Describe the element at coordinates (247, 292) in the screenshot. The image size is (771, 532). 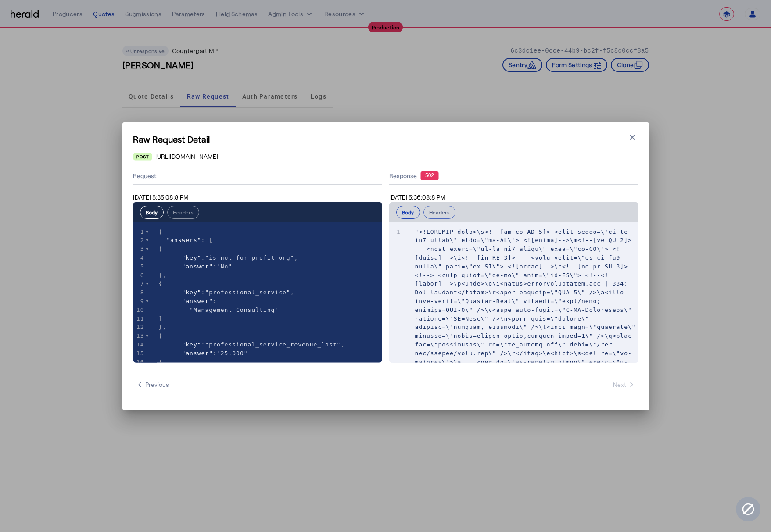
I see `span: "professional_service"` at that location.